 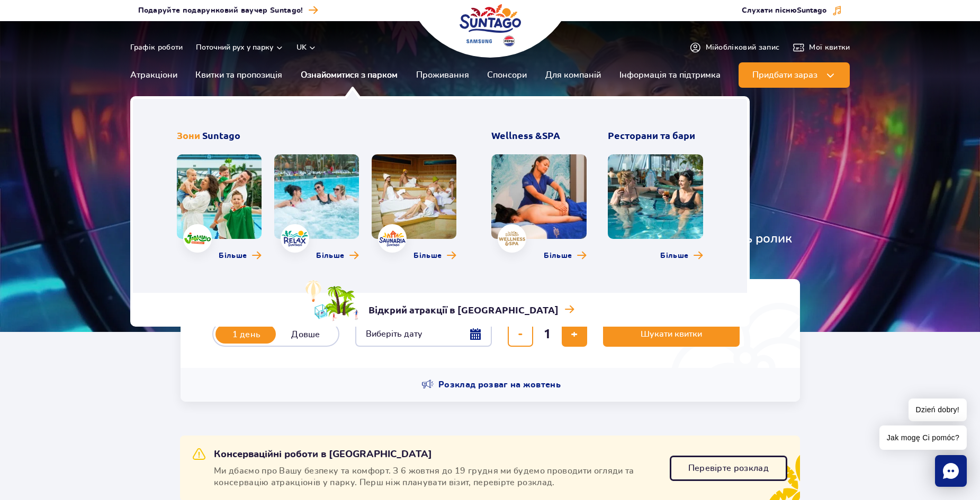 I want to click on span: Зони, so click(x=189, y=135).